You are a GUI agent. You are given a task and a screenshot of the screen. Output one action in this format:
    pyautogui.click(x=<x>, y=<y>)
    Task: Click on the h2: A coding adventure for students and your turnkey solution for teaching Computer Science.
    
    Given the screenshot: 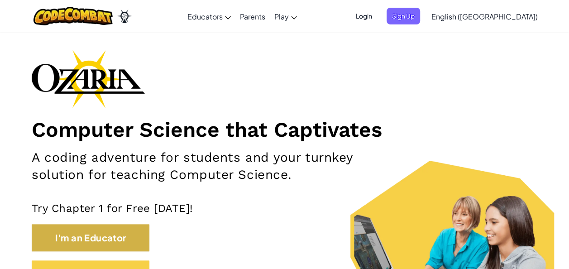 What is the action you would take?
    pyautogui.click(x=201, y=166)
    